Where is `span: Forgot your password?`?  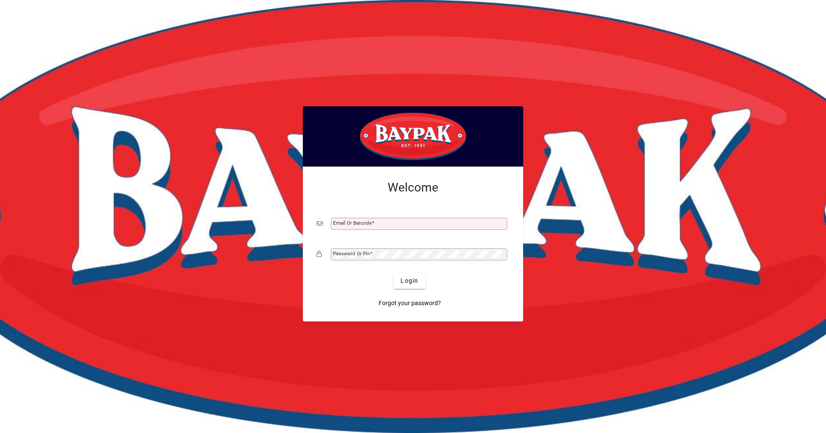 span: Forgot your password? is located at coordinates (410, 303).